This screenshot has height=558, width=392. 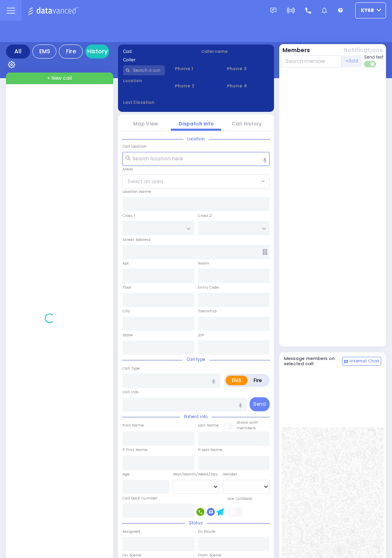 What do you see at coordinates (235, 51) in the screenshot?
I see `label: Caller name` at bounding box center [235, 51].